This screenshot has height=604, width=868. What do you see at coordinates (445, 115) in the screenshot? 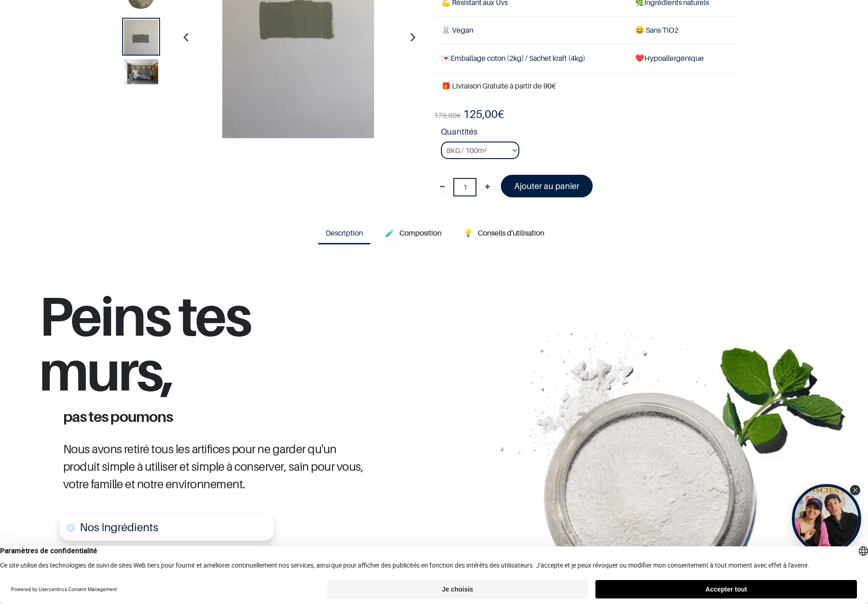
I see `span: 179,60` at bounding box center [445, 115].